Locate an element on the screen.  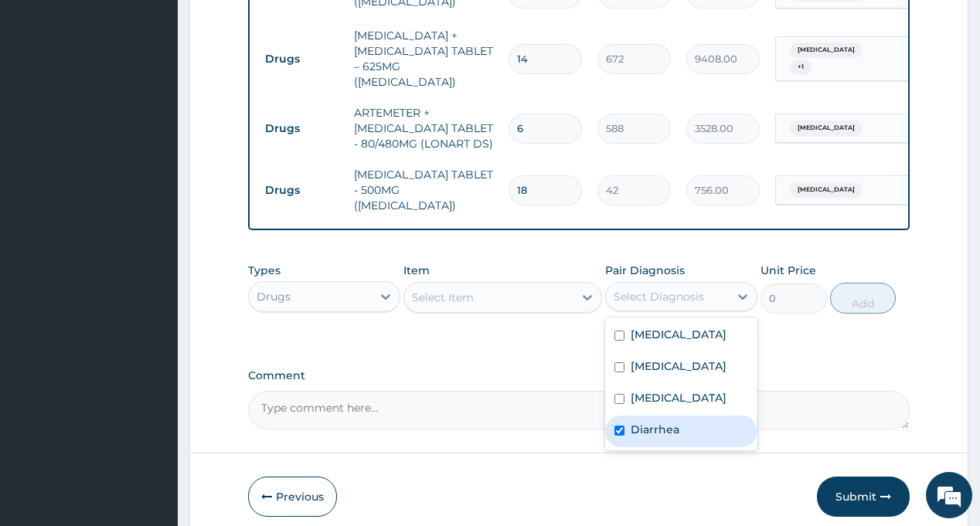
div: Minimize live chat window is located at coordinates (272, 27).